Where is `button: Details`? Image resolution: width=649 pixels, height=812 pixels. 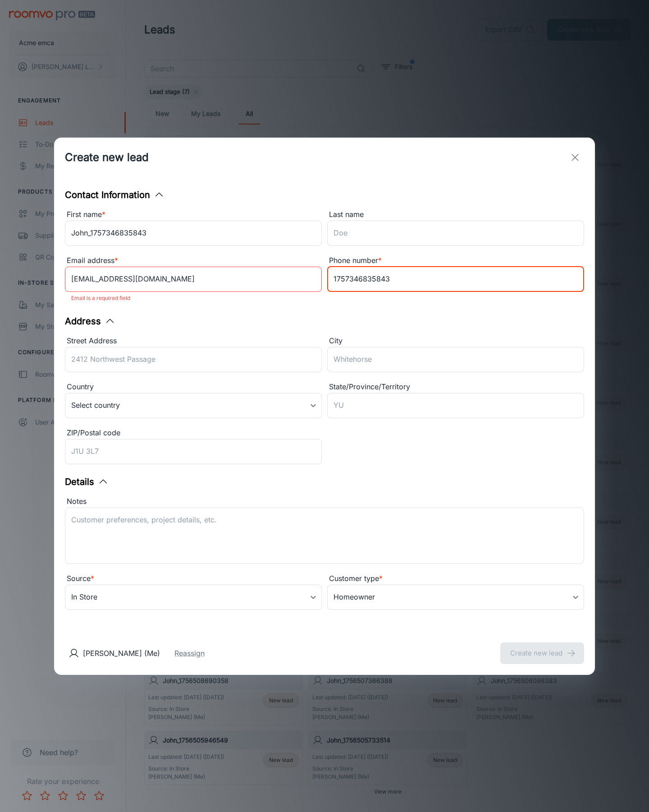
button: Details is located at coordinates (87, 482).